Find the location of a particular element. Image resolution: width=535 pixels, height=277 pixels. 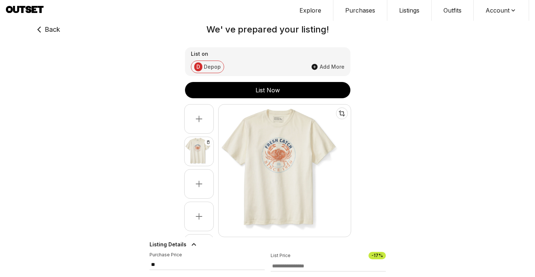

span: Depop is located at coordinates (212, 67).